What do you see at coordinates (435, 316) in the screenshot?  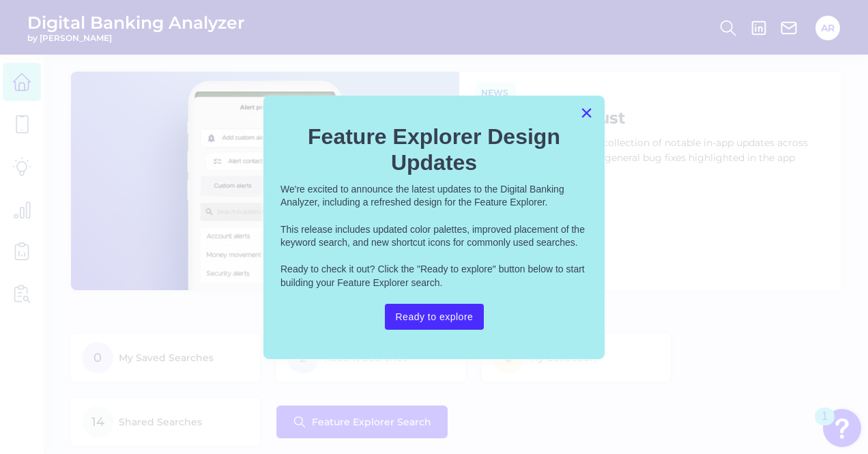 I see `button: Ready to explore` at bounding box center [435, 316].